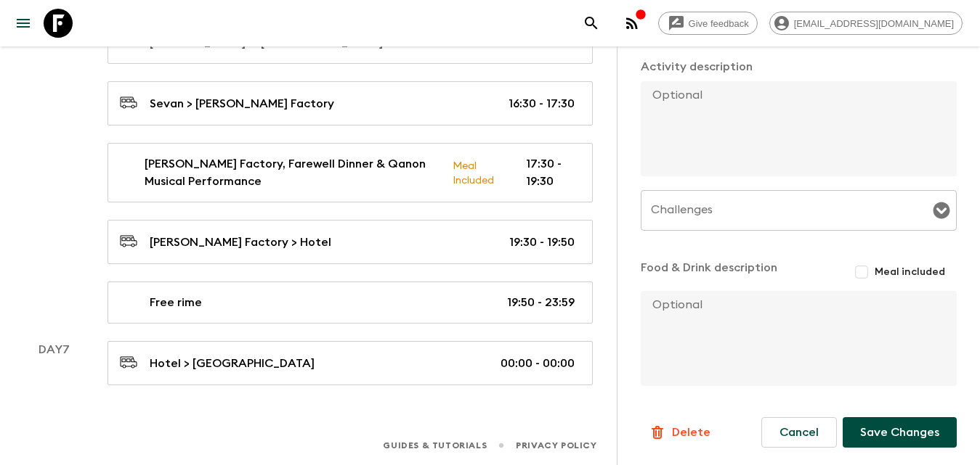 The height and width of the screenshot is (465, 980). What do you see at coordinates (691, 433) in the screenshot?
I see `p: Delete` at bounding box center [691, 433].